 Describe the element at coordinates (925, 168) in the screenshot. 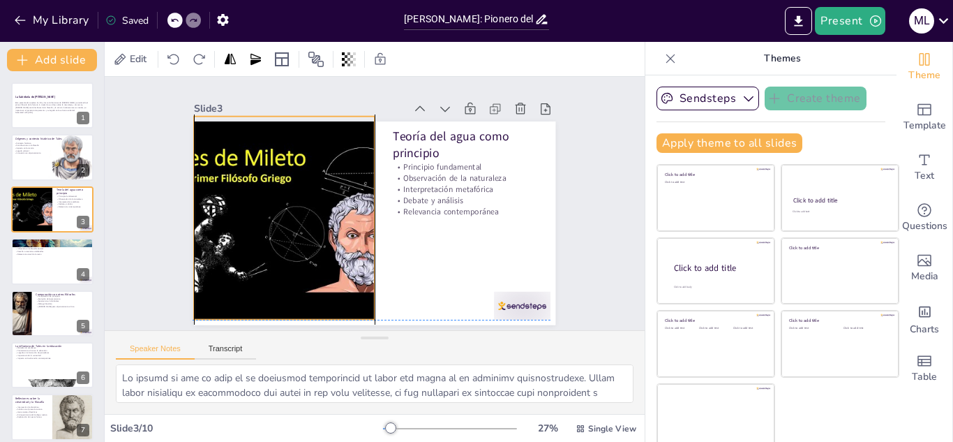

I see `div: Add text boxes` at that location.